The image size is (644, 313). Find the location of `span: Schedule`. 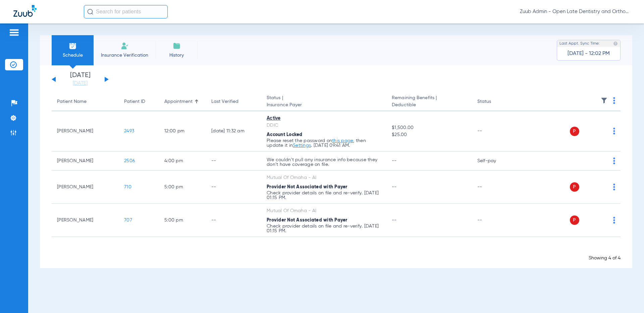

span: Schedule is located at coordinates (72, 55).